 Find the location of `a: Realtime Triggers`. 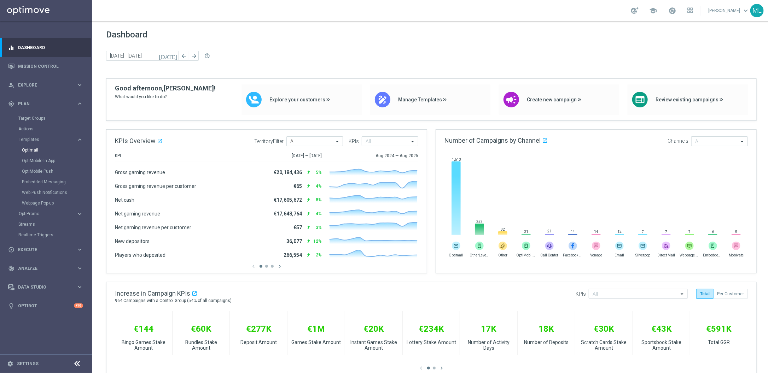

a: Realtime Triggers is located at coordinates (46, 235).